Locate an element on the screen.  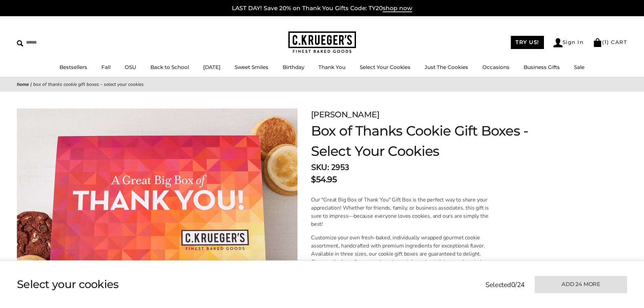
span: Box of Thanks Cookie Gift Boxes - Select Your Cookies is located at coordinates (88, 84).